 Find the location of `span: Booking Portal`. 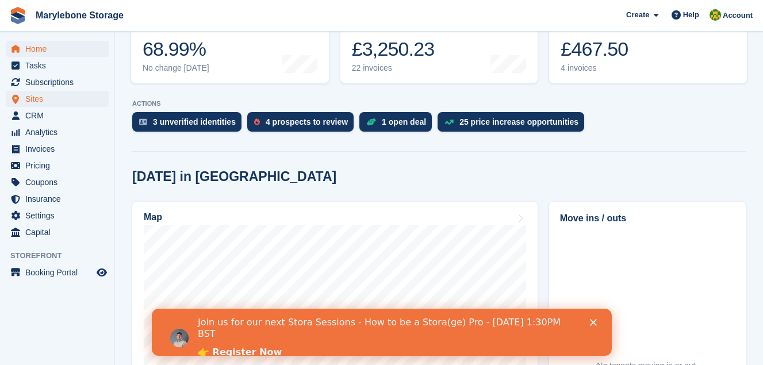

span: Booking Portal is located at coordinates (60, 273).